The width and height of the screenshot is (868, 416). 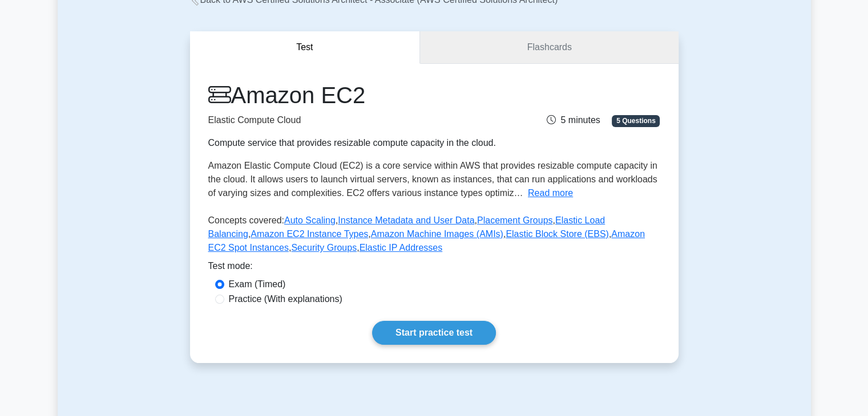 I want to click on div: Test mode:, so click(x=434, y=268).